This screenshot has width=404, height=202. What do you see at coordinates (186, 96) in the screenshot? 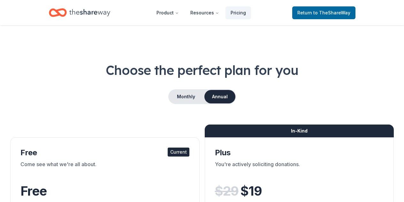
I see `button: Monthly` at bounding box center [186, 96].